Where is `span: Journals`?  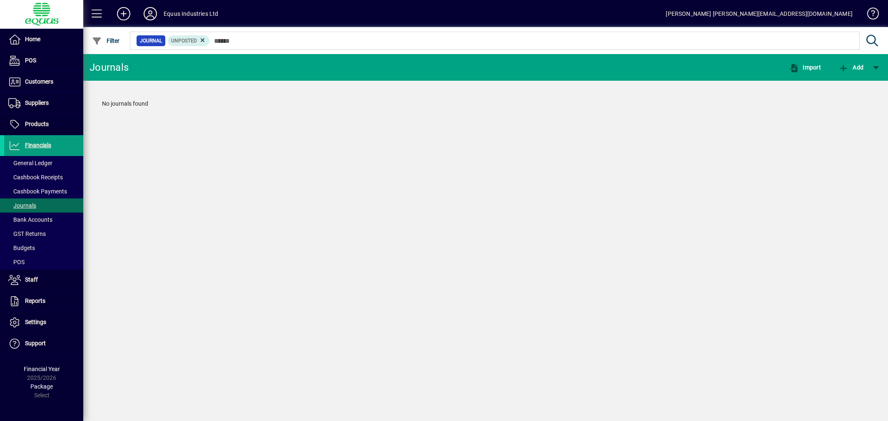
span: Journals is located at coordinates (22, 206).